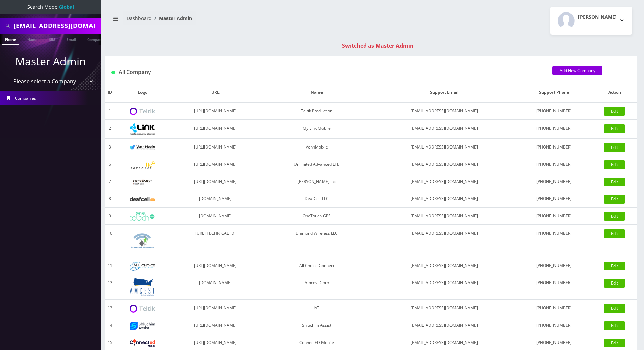  Describe the element at coordinates (172, 18) in the screenshot. I see `li: Master Admin` at that location.